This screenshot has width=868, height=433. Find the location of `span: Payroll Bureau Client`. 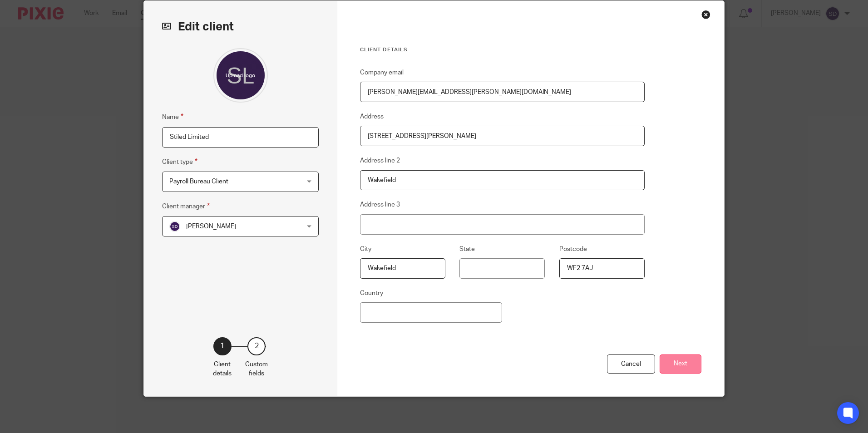

span: Payroll Bureau Client is located at coordinates (199, 182).